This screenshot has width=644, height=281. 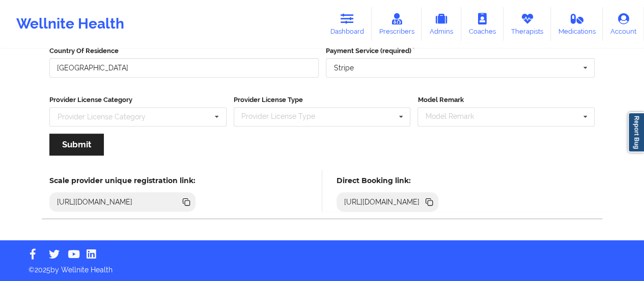 I want to click on label: Provider License Category, so click(x=138, y=100).